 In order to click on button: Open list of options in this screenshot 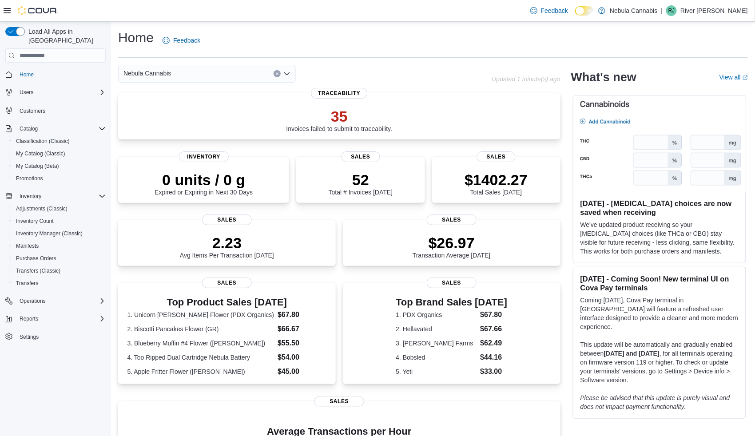, I will do `click(287, 74)`.